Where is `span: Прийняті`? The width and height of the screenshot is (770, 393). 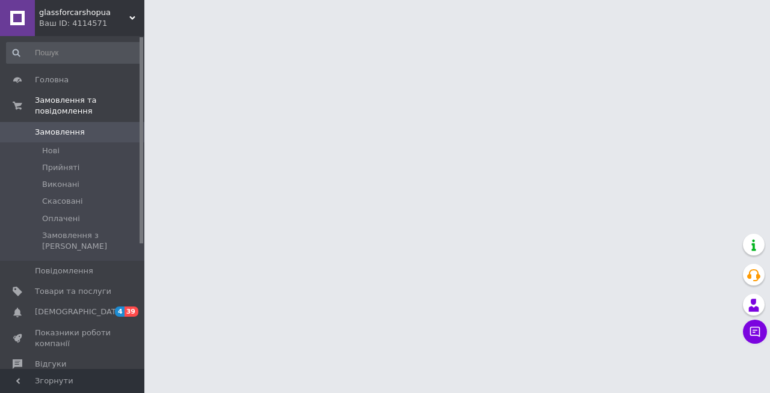 span: Прийняті is located at coordinates (61, 168).